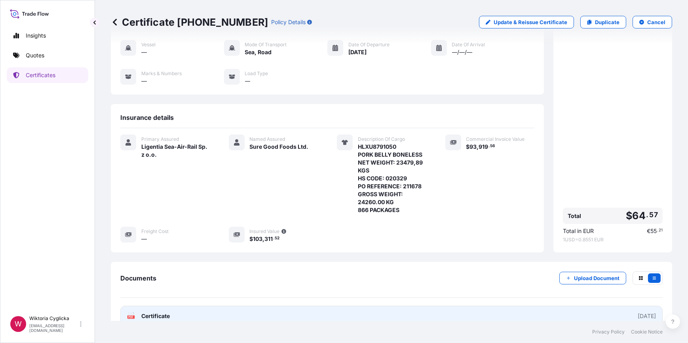  Describe the element at coordinates (131, 317) in the screenshot. I see `text: PDF` at that location.